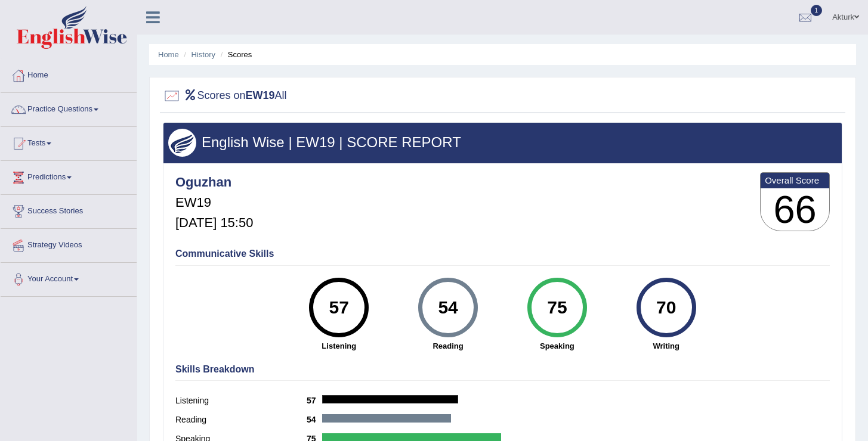 The image size is (868, 441). Describe the element at coordinates (260, 96) in the screenshot. I see `b: EW19` at that location.